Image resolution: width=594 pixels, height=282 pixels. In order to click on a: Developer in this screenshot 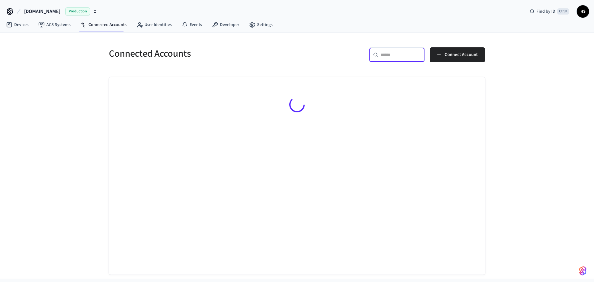, I will do `click(226, 25)`.